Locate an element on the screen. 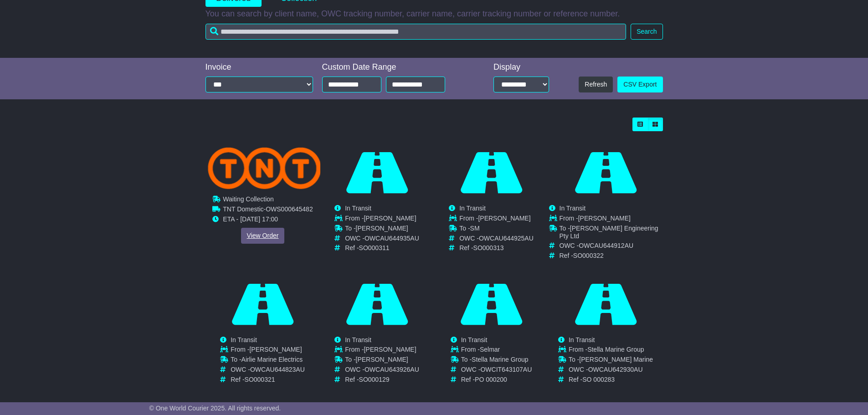 Image resolution: width=868 pixels, height=415 pixels. span: Selmar is located at coordinates (490, 349).